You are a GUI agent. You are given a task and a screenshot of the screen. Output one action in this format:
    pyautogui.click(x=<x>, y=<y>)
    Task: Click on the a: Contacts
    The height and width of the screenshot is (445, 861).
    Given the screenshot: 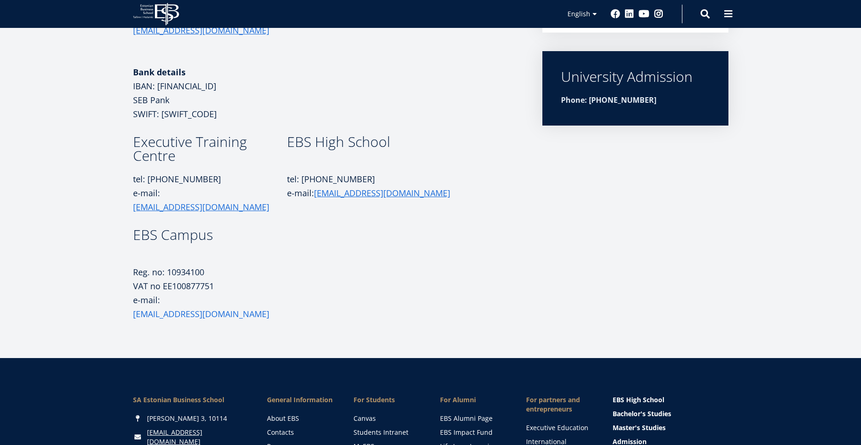 What is the action you would take?
    pyautogui.click(x=301, y=433)
    